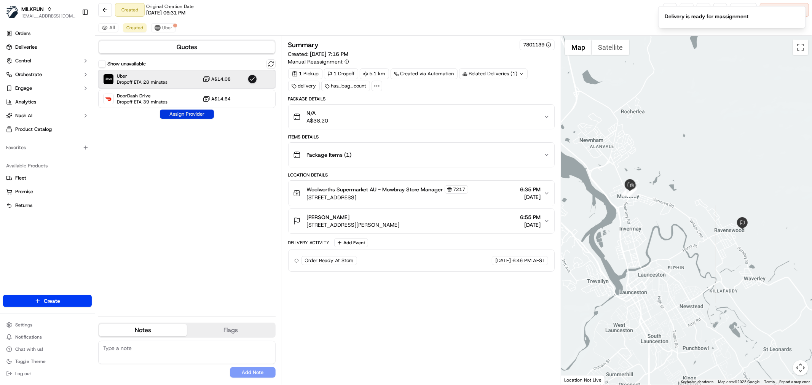 This screenshot has height=385, width=812. Describe the element at coordinates (537, 45) in the screenshot. I see `div: 7801139` at that location.